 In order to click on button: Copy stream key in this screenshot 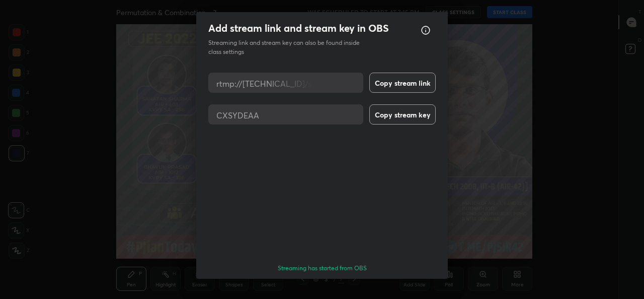, I will do `click(402, 114)`.